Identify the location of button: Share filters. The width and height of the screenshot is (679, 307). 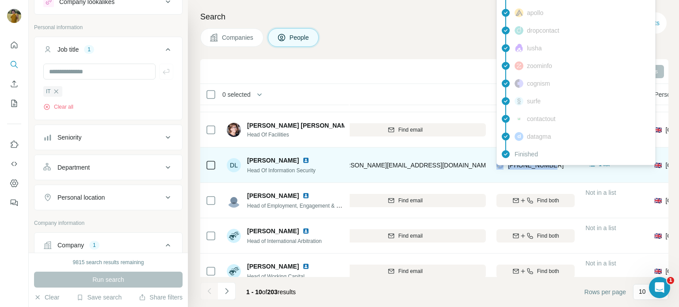
(160, 298).